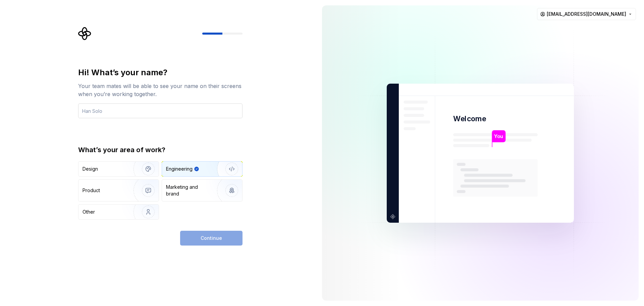  I want to click on div: Your team mates will be able to see your name on their screens when you’re working together., so click(160, 90).